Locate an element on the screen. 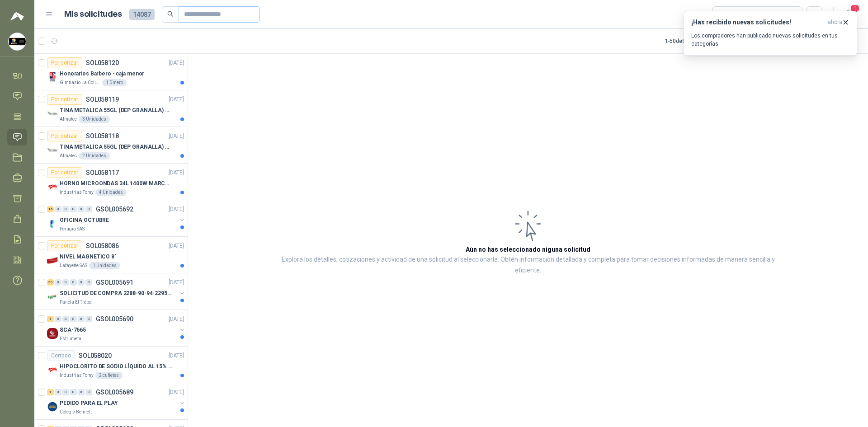 This screenshot has width=868, height=427. p: Estrumetal is located at coordinates (71, 339).